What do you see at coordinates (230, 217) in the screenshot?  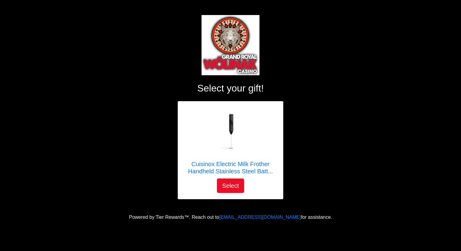 I see `span: Powered by Tier Rewards™. Reach out to for assistance.` at bounding box center [230, 217].